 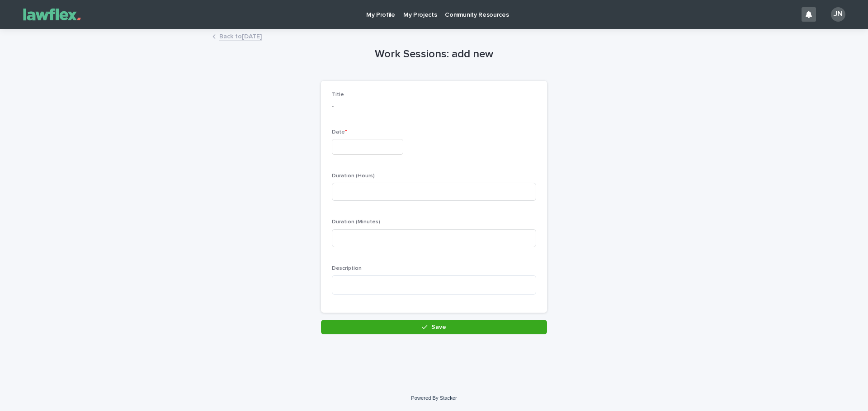 I want to click on img: Gnvw4qrBSHOAfo8VMhG6, so click(x=52, y=14).